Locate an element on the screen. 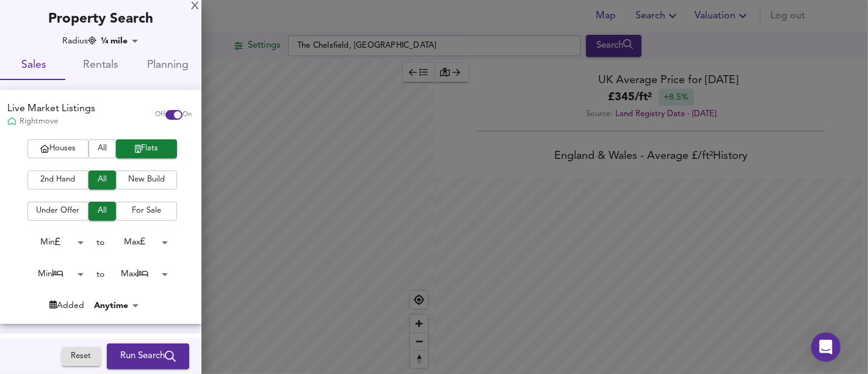 The width and height of the screenshot is (868, 374). div: Open Intercom Messenger is located at coordinates (826, 347).